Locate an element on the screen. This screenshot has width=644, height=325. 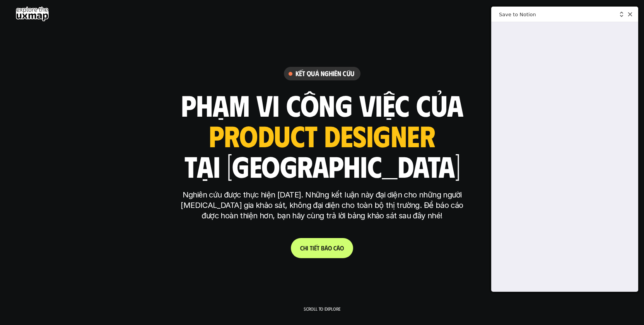
span: h is located at coordinates (305, 247).